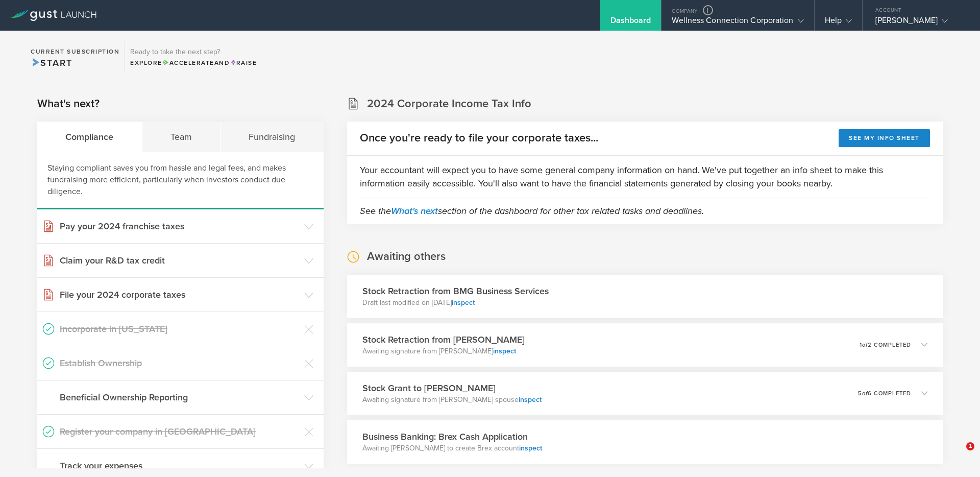 Image resolution: width=980 pixels, height=477 pixels. Describe the element at coordinates (179, 261) in the screenshot. I see `h3: Claim your R&D tax credit` at that location.